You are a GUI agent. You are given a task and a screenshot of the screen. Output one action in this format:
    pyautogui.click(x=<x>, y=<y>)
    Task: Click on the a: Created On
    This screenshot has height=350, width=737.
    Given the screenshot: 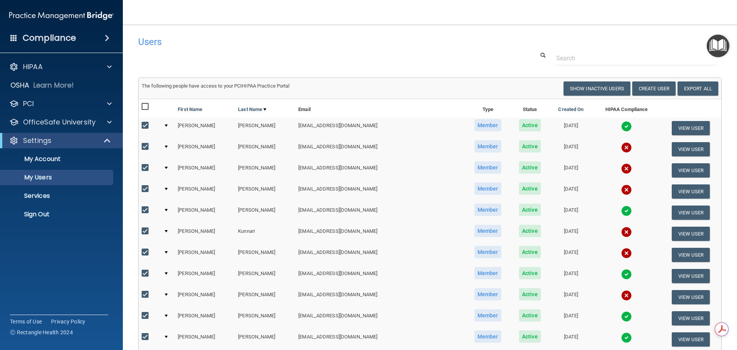 What is the action you would take?
    pyautogui.click(x=571, y=109)
    